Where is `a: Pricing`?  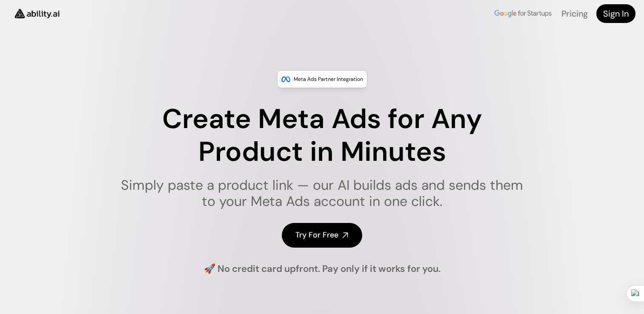
a: Pricing is located at coordinates (574, 14).